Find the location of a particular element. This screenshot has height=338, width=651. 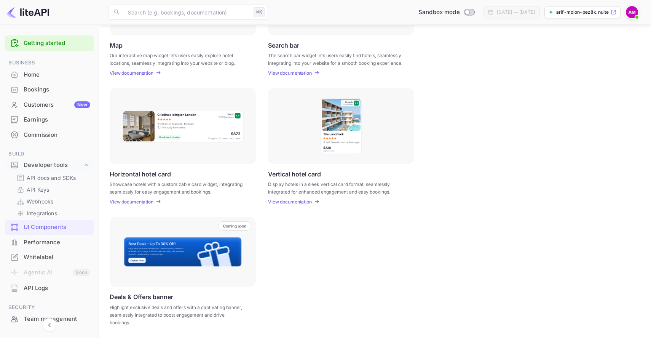

a: CustomersNew is located at coordinates (49, 104).